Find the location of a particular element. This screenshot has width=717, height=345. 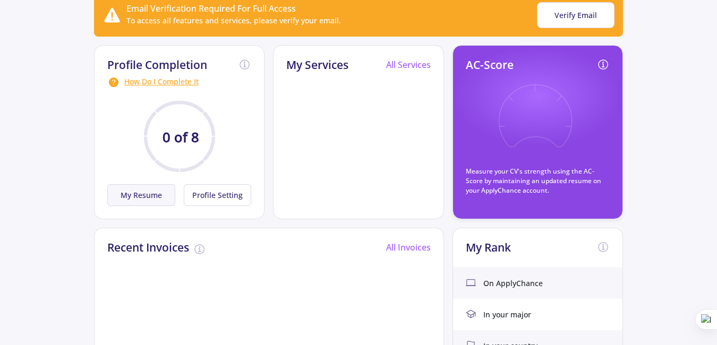

h2: Profile Completion is located at coordinates (157, 65).